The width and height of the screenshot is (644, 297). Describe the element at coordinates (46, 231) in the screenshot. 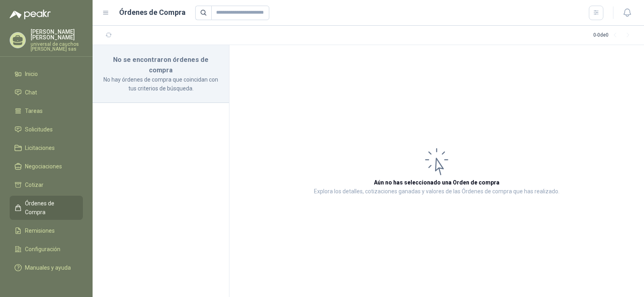

I see `a: Remisiones` at that location.